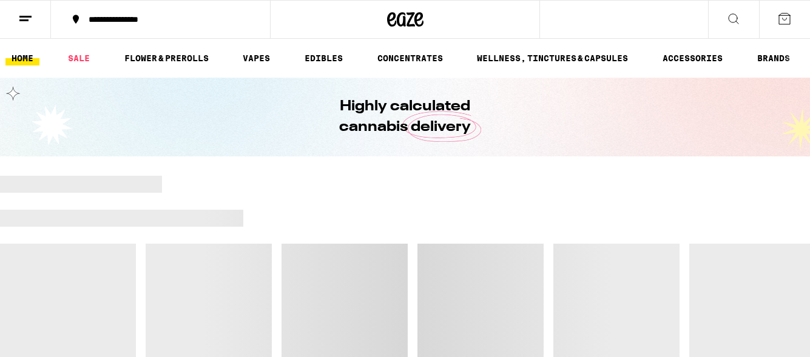 The width and height of the screenshot is (810, 357). What do you see at coordinates (552, 58) in the screenshot?
I see `a: WELLNESS, TINCTURES & CAPSULES` at bounding box center [552, 58].